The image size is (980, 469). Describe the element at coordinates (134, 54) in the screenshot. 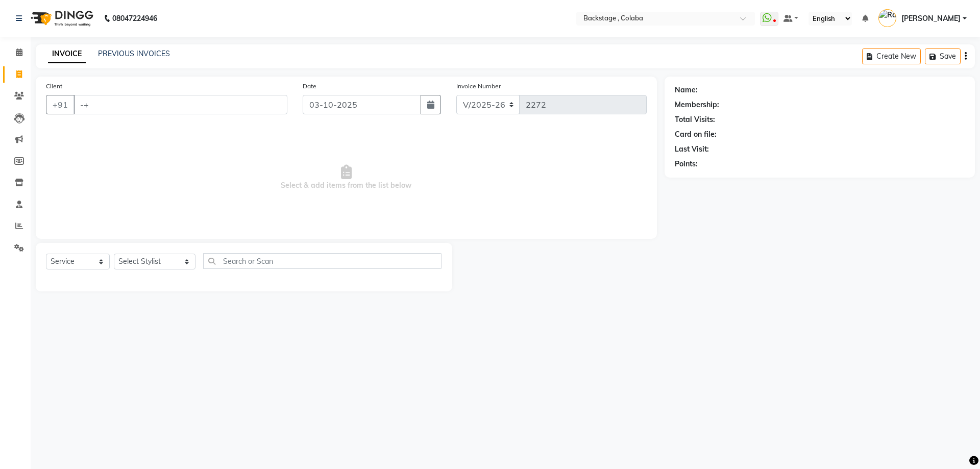

I see `a: PREVIOUS INVOICES` at that location.